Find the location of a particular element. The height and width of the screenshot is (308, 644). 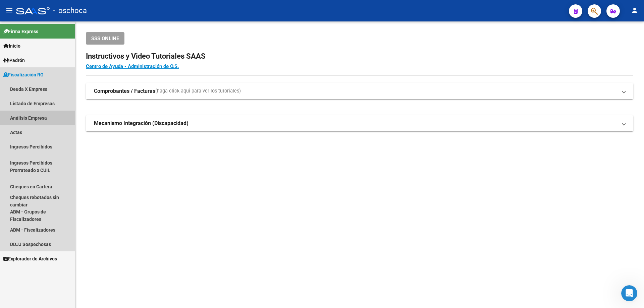

a: Centro de Ayuda - Administración de O.S. is located at coordinates (132, 66).